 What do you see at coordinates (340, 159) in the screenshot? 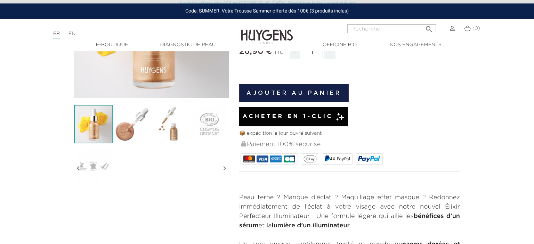
I see `span: 4X PayPal` at bounding box center [340, 159].